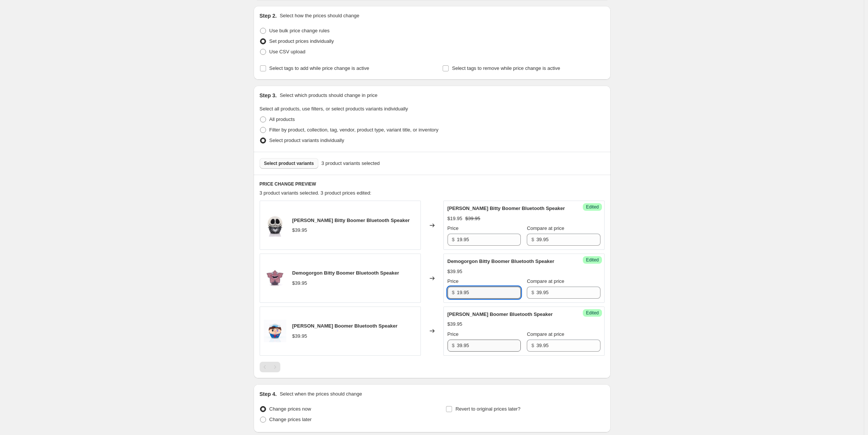 This screenshot has height=435, width=868. I want to click on span: Select product variants, so click(289, 163).